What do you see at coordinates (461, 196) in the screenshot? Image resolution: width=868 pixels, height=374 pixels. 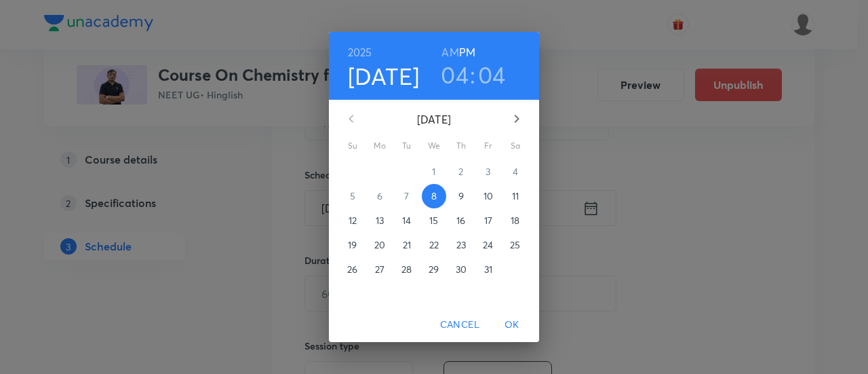 I see `p: 9` at bounding box center [461, 196].